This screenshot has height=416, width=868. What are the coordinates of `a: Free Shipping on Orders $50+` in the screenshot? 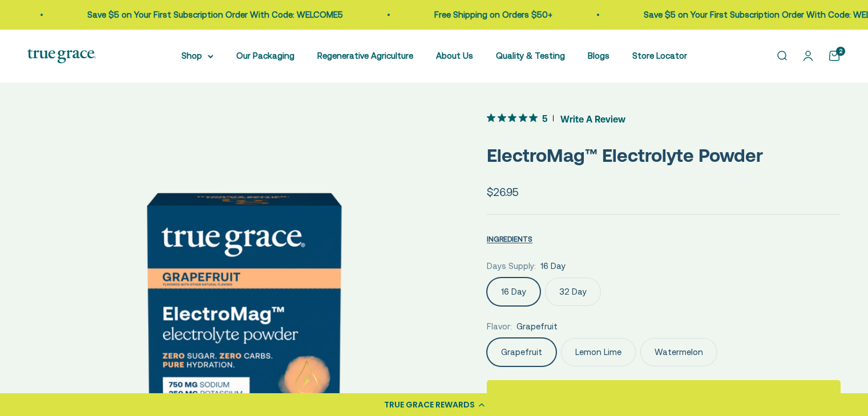 It's located at (487, 15).